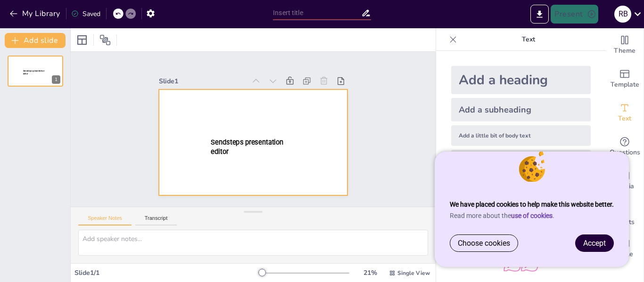 The height and width of the screenshot is (282, 644). What do you see at coordinates (624, 147) in the screenshot?
I see `div: Get real-time input from your audience` at bounding box center [624, 147].